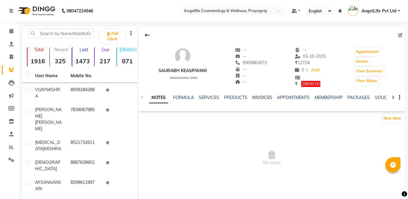 The height and width of the screenshot is (199, 408). What do you see at coordinates (315, 70) in the screenshot?
I see `a: Add` at bounding box center [315, 70].